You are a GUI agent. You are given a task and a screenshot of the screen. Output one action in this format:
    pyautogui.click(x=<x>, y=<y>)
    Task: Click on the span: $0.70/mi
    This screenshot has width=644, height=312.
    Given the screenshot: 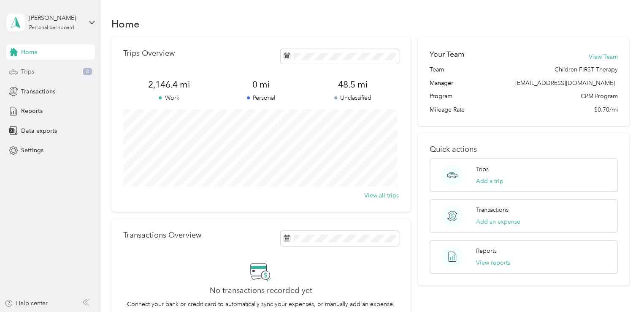 What is the action you would take?
    pyautogui.click(x=606, y=109)
    